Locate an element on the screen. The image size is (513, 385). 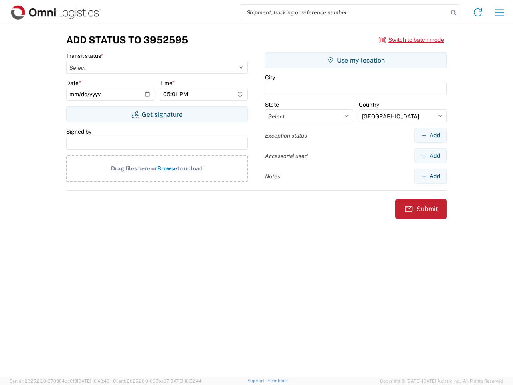
span: Drag files here or is located at coordinates (134, 168).